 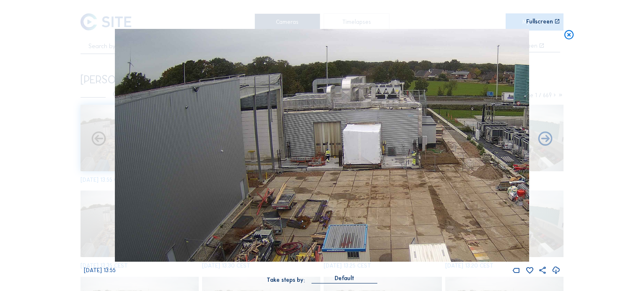 What do you see at coordinates (344, 279) in the screenshot?
I see `div: Default` at bounding box center [344, 279].